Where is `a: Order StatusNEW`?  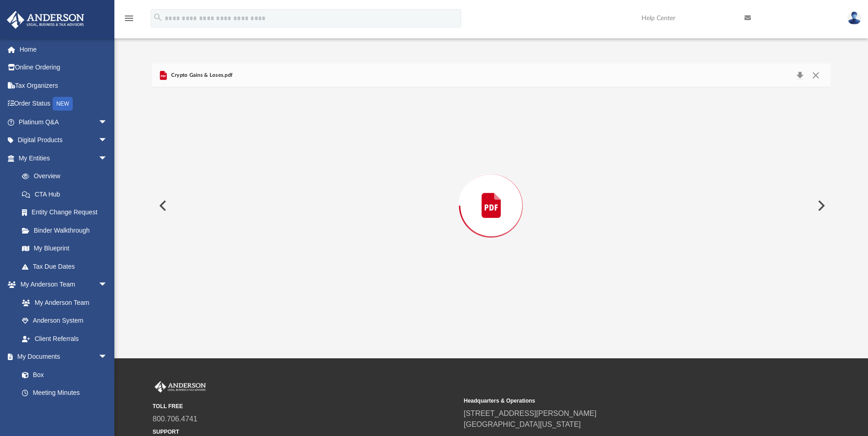
a: Order StatusNEW is located at coordinates (63, 104).